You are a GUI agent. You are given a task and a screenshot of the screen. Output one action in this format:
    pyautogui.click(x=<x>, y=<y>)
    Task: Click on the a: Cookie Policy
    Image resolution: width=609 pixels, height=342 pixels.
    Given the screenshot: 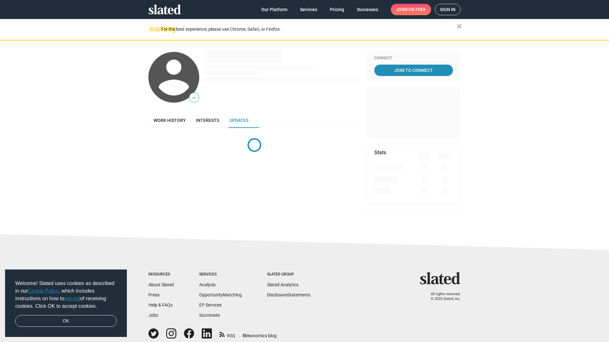 What is the action you would take?
    pyautogui.click(x=43, y=291)
    